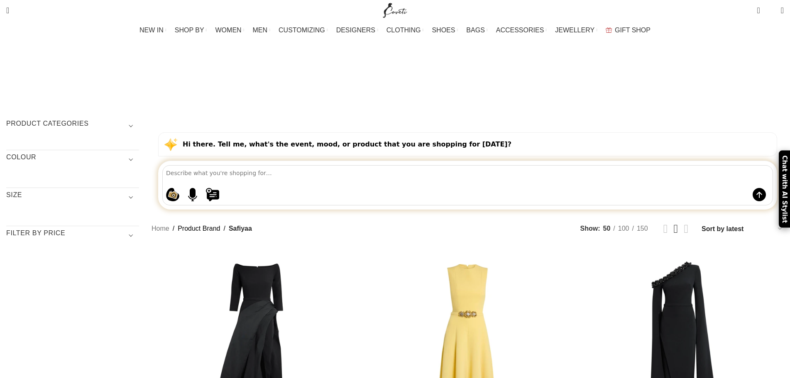 Image resolution: width=790 pixels, height=378 pixels. Describe the element at coordinates (153, 30) in the screenshot. I see `a: NEW IN` at that location.